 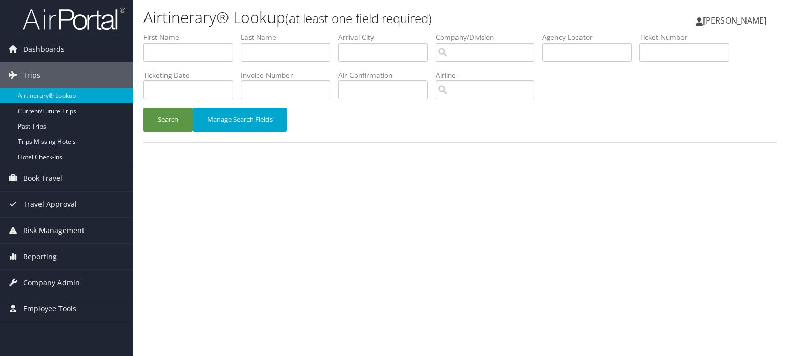 What do you see at coordinates (40, 257) in the screenshot?
I see `span: Reporting` at bounding box center [40, 257].